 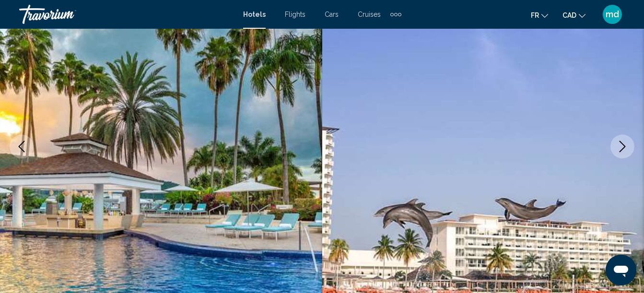 I want to click on span: Hotels, so click(x=254, y=15).